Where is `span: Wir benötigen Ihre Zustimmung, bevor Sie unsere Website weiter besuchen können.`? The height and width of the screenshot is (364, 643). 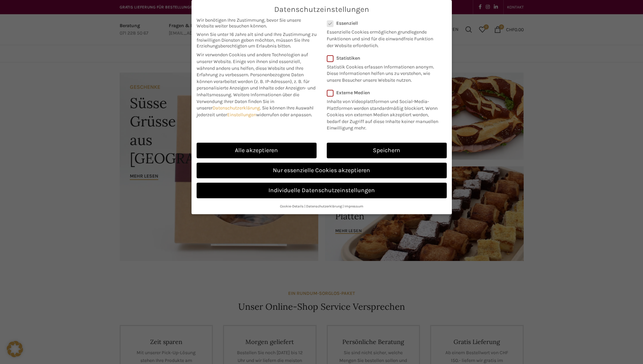 span: Wir benötigen Ihre Zustimmung, bevor Sie unsere Website weiter besuchen können. is located at coordinates (256, 23).